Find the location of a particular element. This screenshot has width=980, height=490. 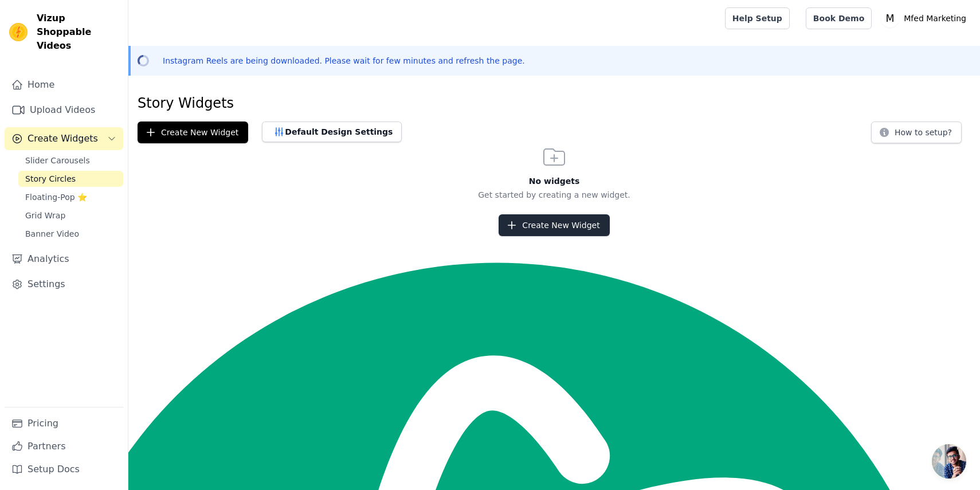

span: Vizup Shoppable Videos is located at coordinates (77, 32).